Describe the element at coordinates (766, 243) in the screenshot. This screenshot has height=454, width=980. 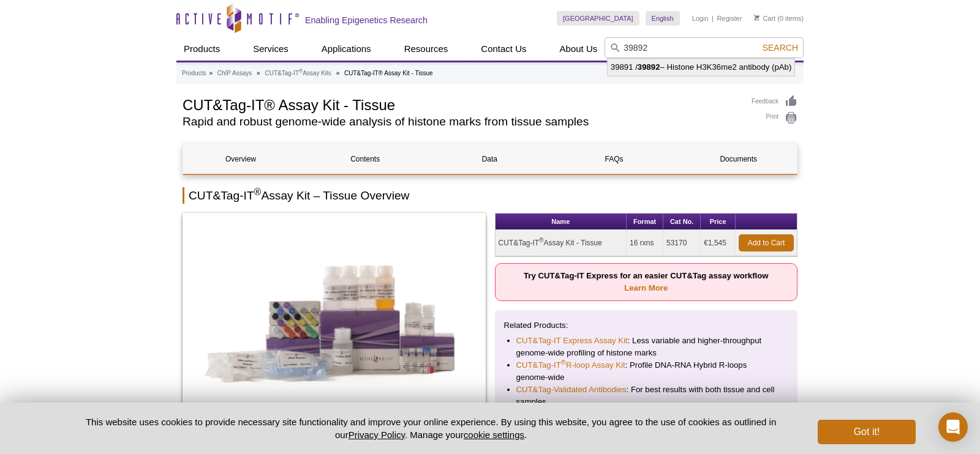
I see `a: Add to Cart` at that location.